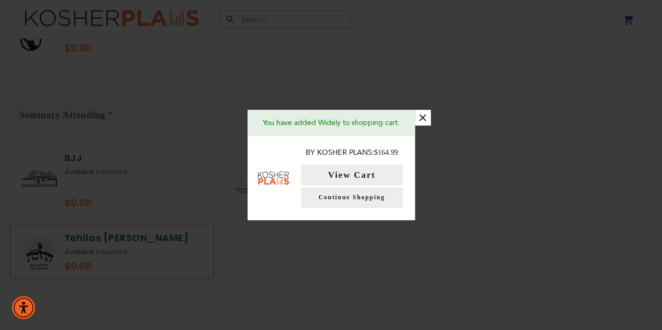  What do you see at coordinates (352, 153) in the screenshot?
I see `p: By Kosher Plans:` at bounding box center [352, 153].